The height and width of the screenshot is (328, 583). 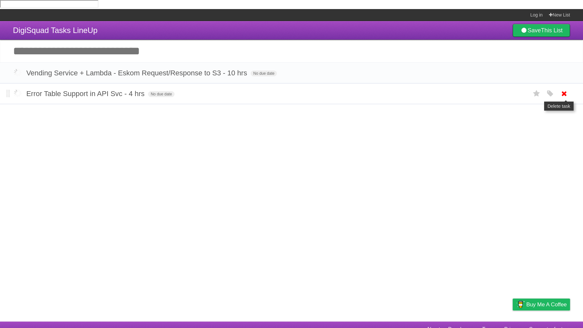 What do you see at coordinates (86, 94) in the screenshot?
I see `span: Error Table Support in API Svc - 4 hrs` at bounding box center [86, 94].